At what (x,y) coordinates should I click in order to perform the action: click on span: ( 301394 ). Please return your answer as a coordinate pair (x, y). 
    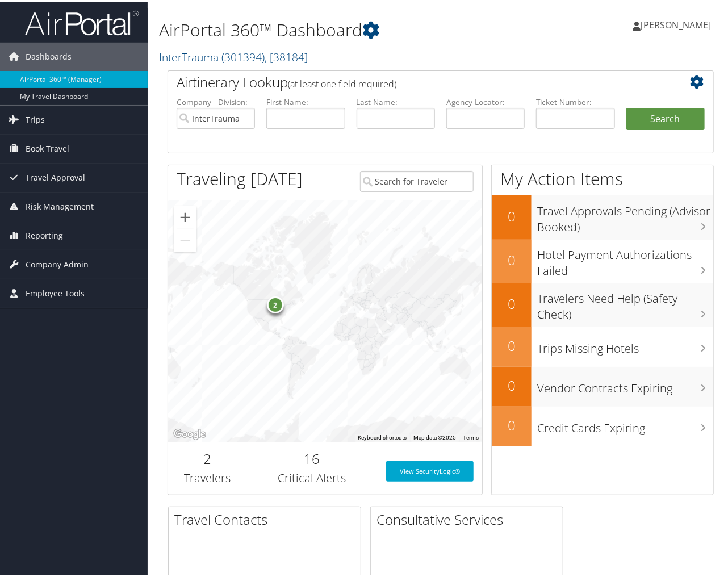
    Looking at the image, I should click on (243, 55).